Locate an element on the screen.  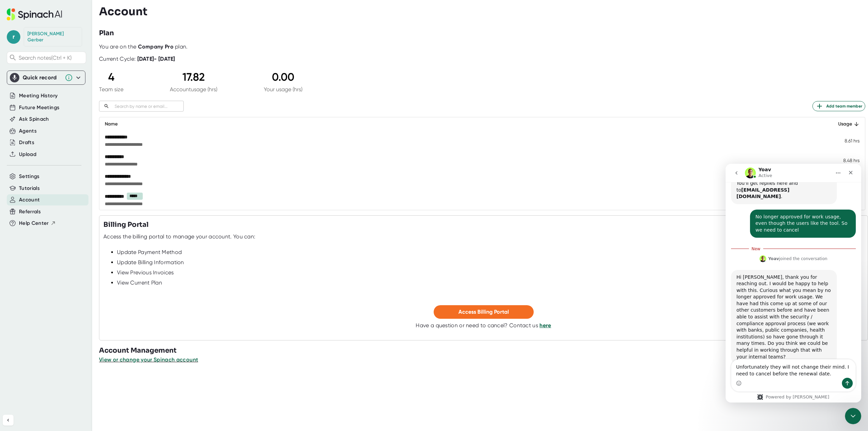
span: Access Billing Portal is located at coordinates (484, 312).